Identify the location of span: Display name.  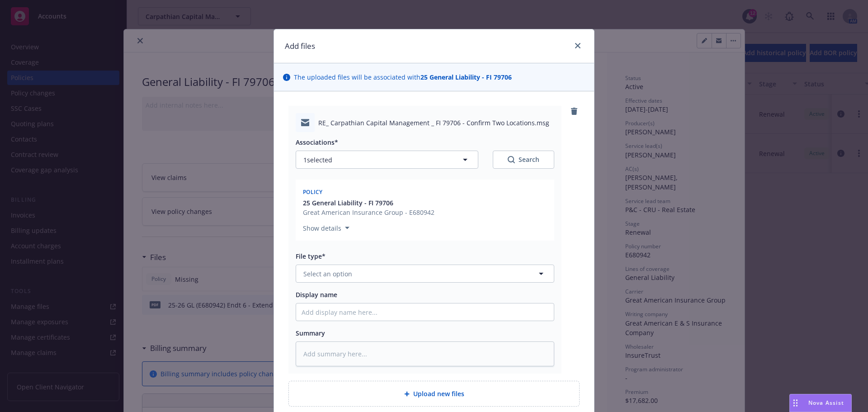
(316, 294).